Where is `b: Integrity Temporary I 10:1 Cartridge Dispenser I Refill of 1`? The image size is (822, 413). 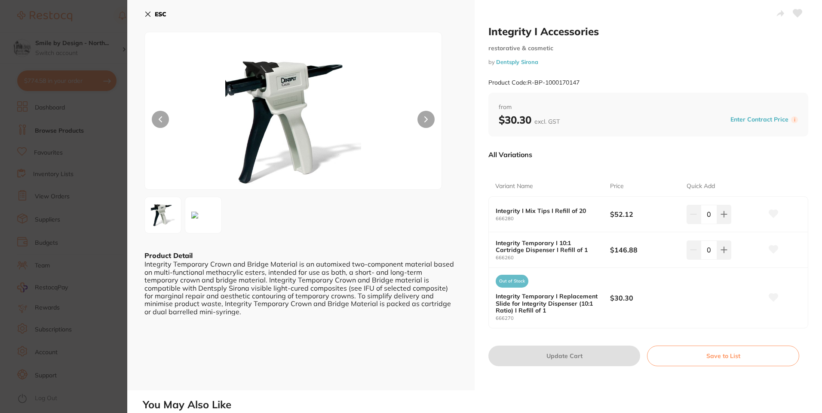
b: Integrity Temporary I 10:1 Cartridge Dispenser I Refill of 1 is located at coordinates (547, 247).